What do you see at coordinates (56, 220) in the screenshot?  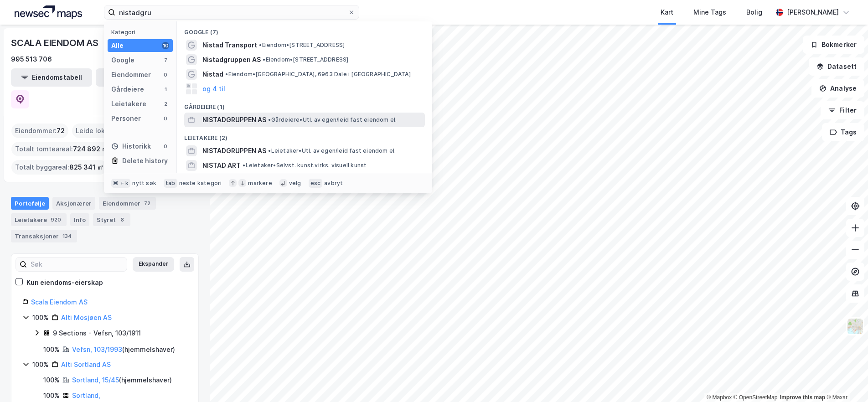 I see `div: 920` at bounding box center [56, 220].